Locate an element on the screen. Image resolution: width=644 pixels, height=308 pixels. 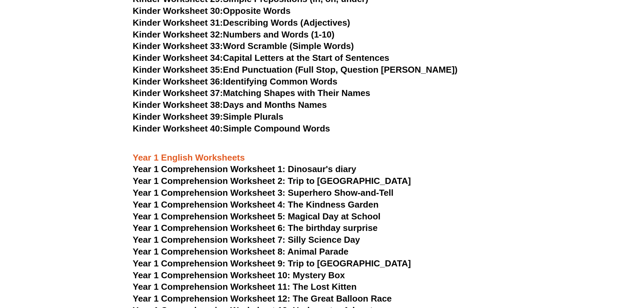
span: Year 1 Comprehension Worksheet 12: The Great Balloon Race is located at coordinates (262, 298).